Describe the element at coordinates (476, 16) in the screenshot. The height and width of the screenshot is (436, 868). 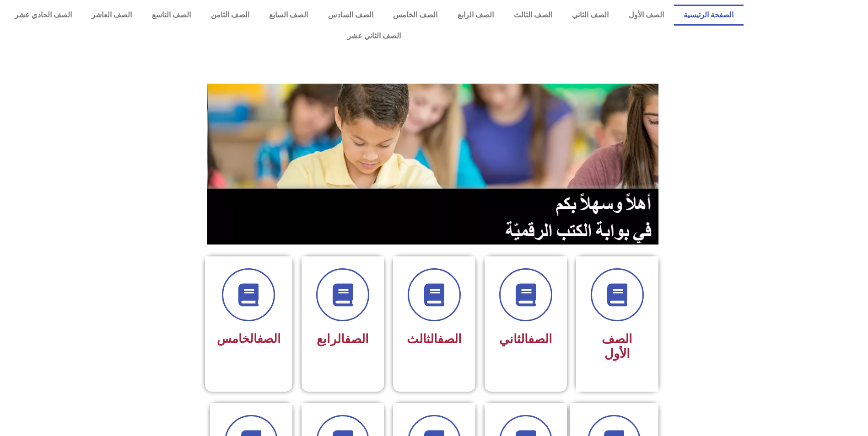
I see `a: الصف الرابع` at that location.